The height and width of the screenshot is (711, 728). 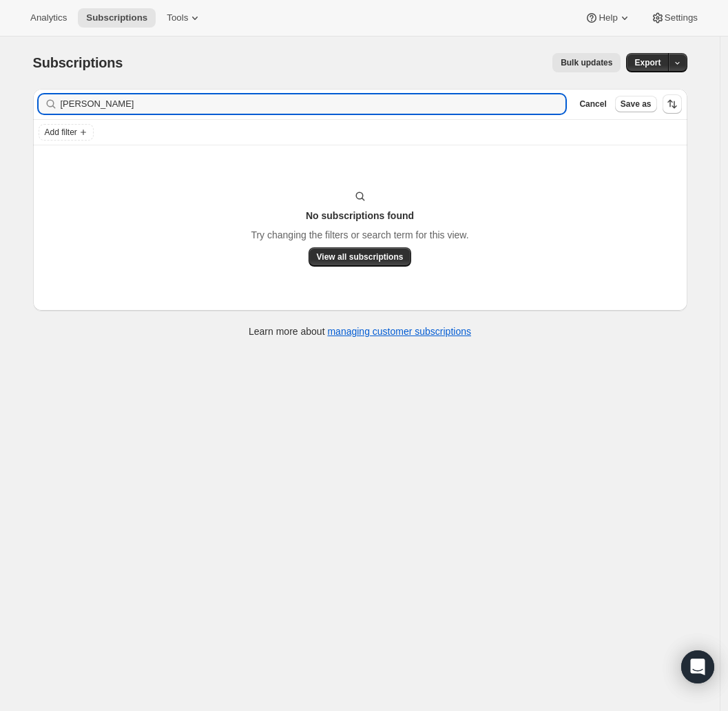 What do you see at coordinates (682, 18) in the screenshot?
I see `span: Settings` at bounding box center [682, 18].